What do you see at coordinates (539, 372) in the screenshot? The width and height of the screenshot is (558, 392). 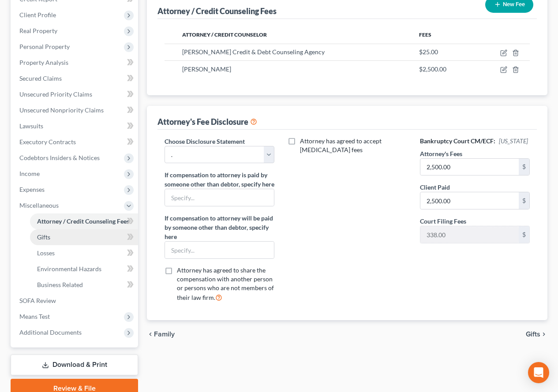 I see `div: Open Intercom Messenger` at bounding box center [539, 372].